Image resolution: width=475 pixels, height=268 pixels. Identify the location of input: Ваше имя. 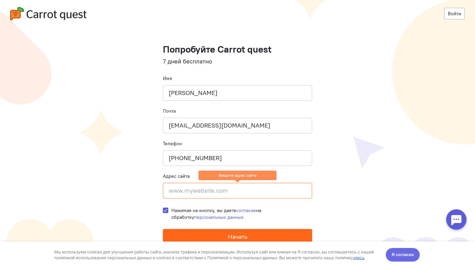
(238, 93).